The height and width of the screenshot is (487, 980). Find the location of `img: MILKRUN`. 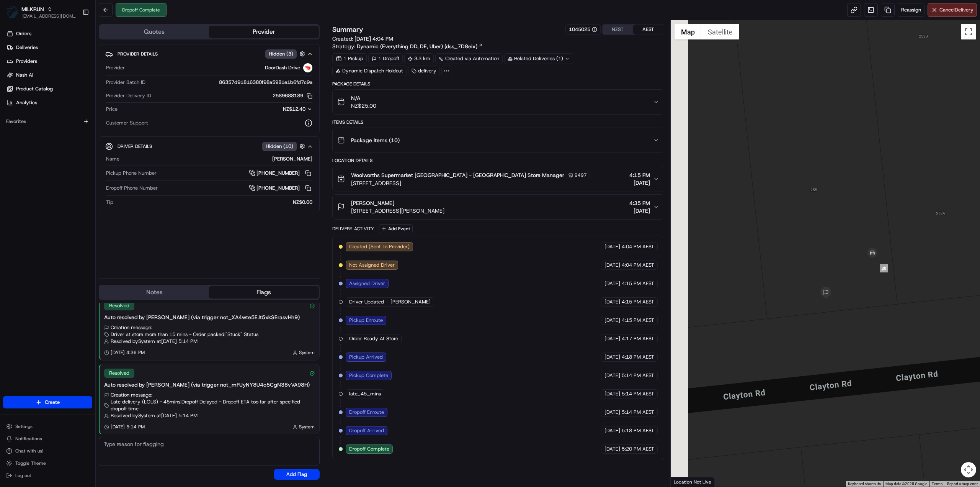

img: MILKRUN is located at coordinates (12, 12).